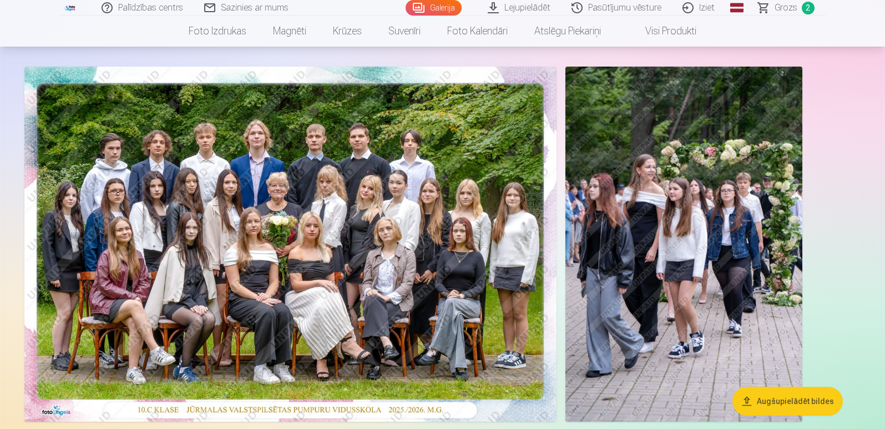  Describe the element at coordinates (568, 31) in the screenshot. I see `a: Atslēgu piekariņi` at that location.